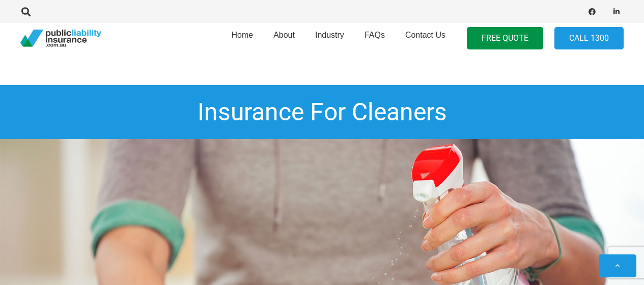 The image size is (644, 285). I want to click on a: Contact Us, so click(425, 39).